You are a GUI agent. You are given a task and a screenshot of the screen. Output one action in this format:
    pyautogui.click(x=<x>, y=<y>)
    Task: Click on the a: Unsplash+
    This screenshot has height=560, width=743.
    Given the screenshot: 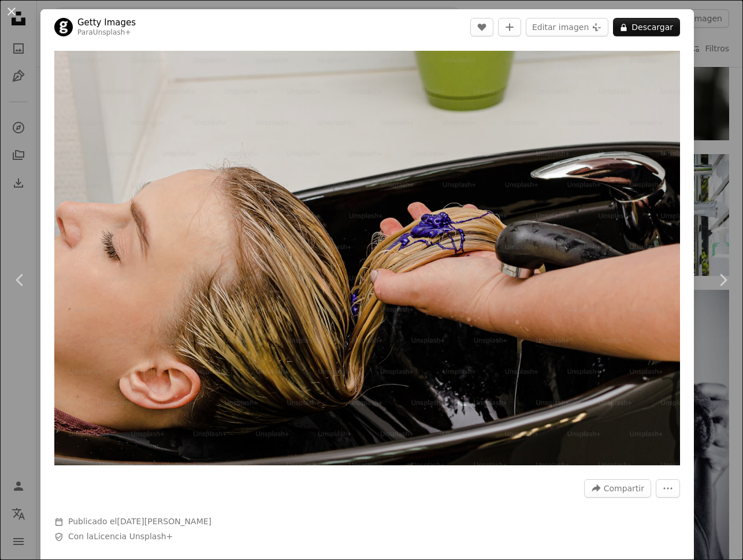 What is the action you would take?
    pyautogui.click(x=112, y=33)
    